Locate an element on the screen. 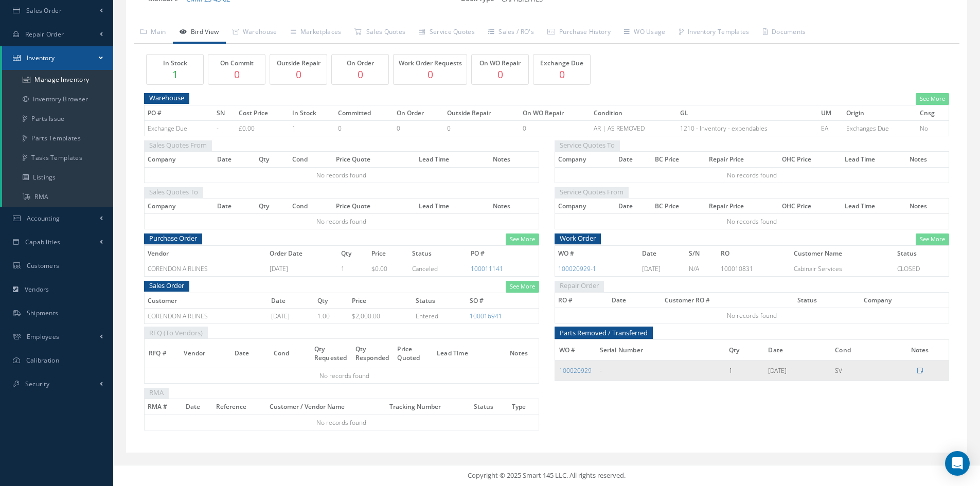  a: WO Usage is located at coordinates (645, 33).